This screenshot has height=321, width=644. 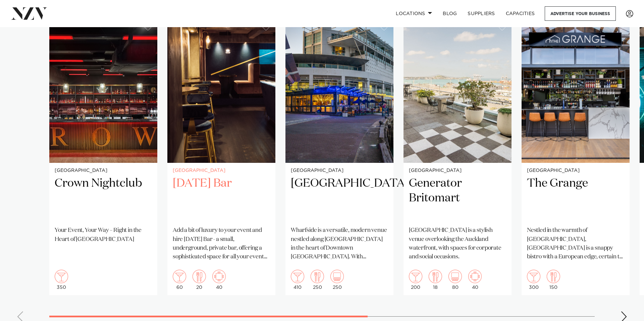 I want to click on h2: Crown Nightclub, so click(x=104, y=198).